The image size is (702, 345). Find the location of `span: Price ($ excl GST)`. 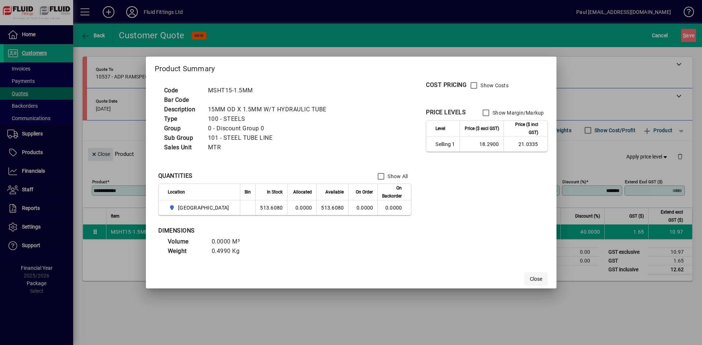

span: Price ($ excl GST) is located at coordinates (482, 129).